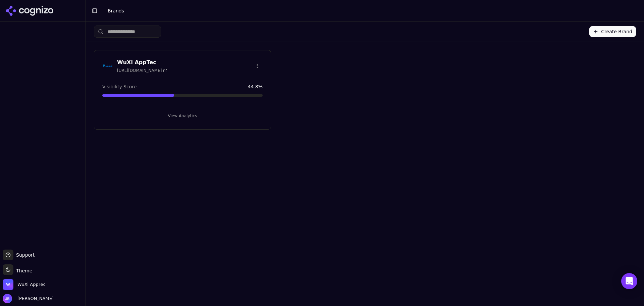  Describe the element at coordinates (24, 284) in the screenshot. I see `button: Open organization switcher` at that location.